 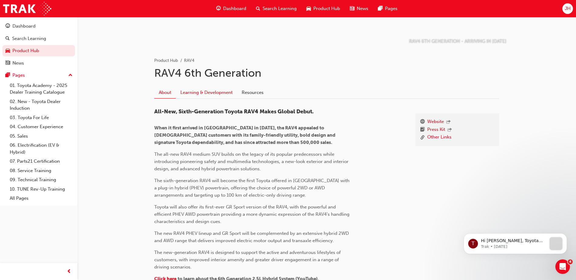 I want to click on span: Dashboard, so click(x=235, y=8).